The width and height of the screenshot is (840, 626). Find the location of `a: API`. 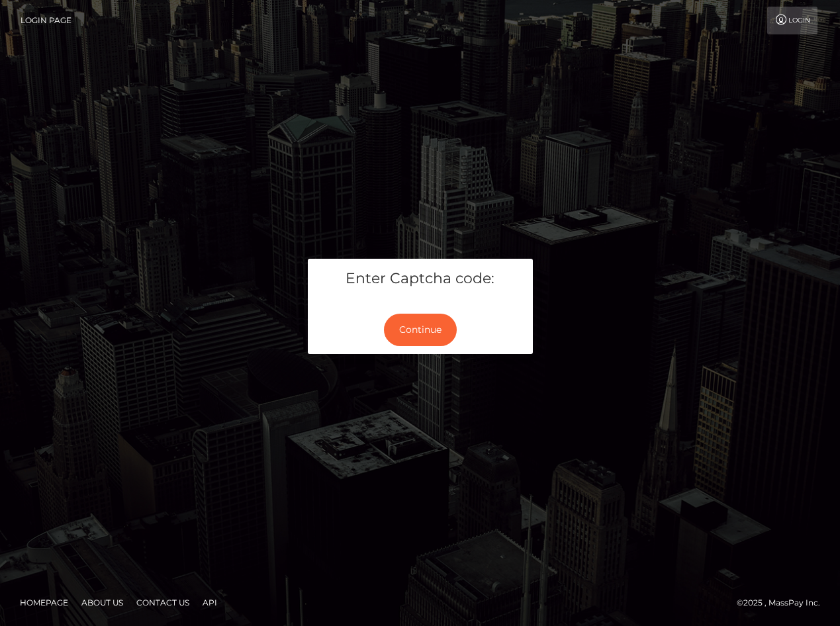

a: API is located at coordinates (209, 602).